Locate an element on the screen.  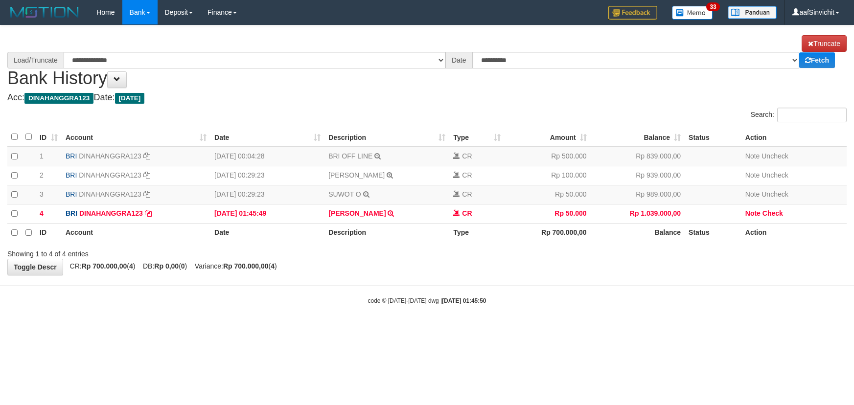
th: Date: activate to sort column ascending is located at coordinates (267, 137).